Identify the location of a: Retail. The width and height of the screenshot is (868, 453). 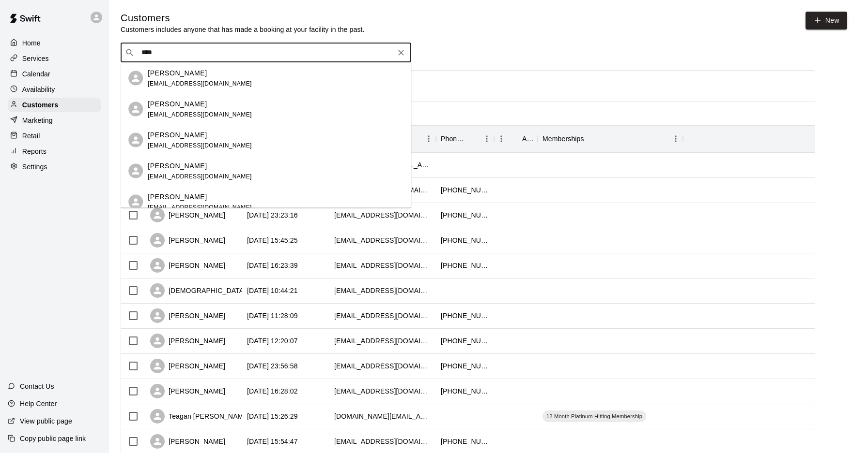
(54, 136).